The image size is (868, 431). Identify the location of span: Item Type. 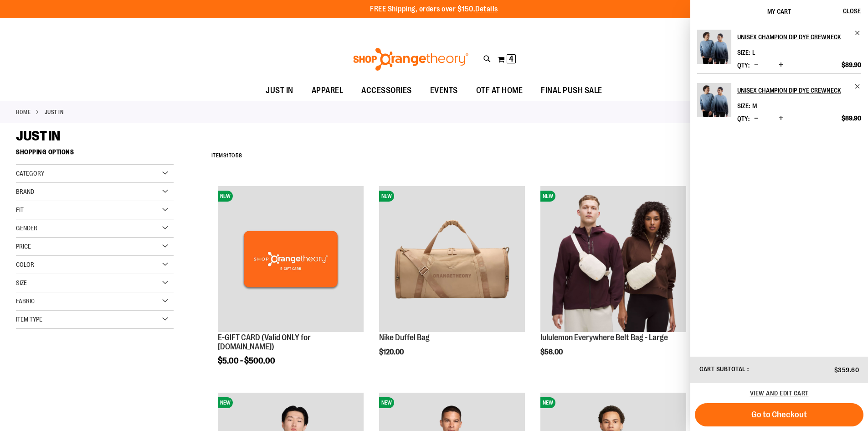
(30, 319).